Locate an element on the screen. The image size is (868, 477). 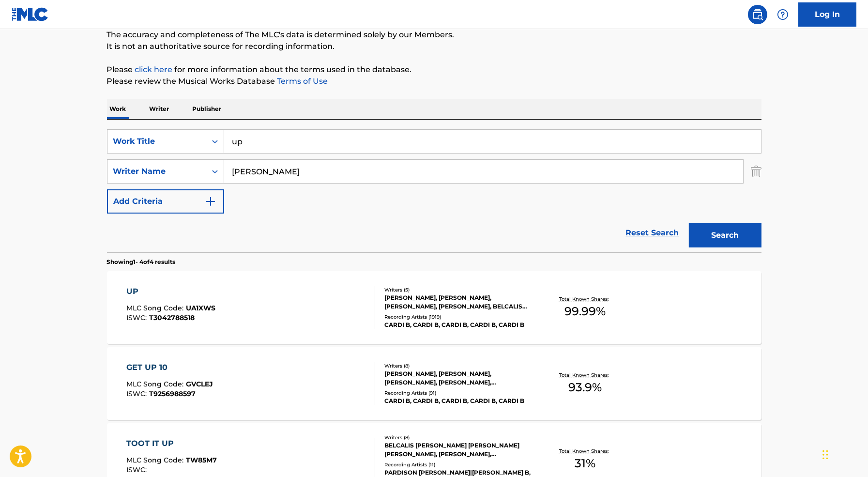
img: MLC Logo is located at coordinates (30, 14).